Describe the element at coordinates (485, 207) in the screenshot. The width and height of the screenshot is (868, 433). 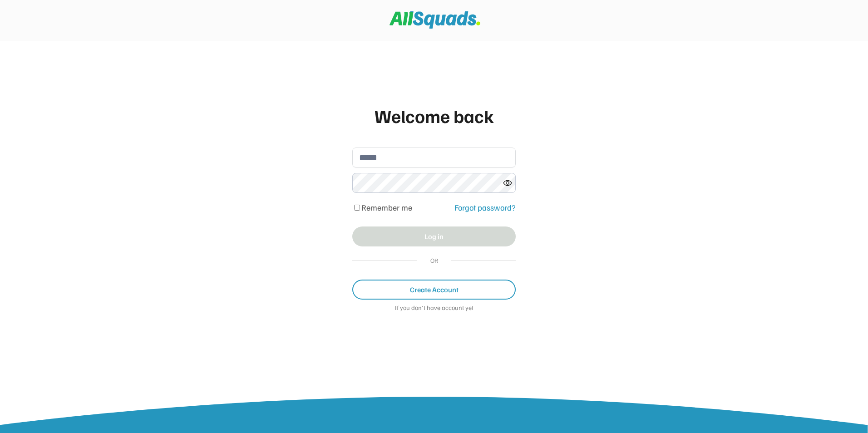
I see `div: Forgot password?` at that location.